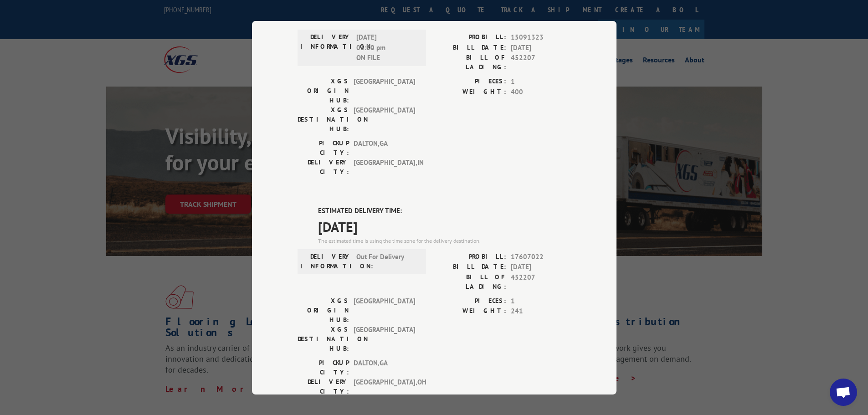 This screenshot has width=868, height=415. I want to click on div: The estimated time is using the time zone for the delivery destination., so click(445, 240).